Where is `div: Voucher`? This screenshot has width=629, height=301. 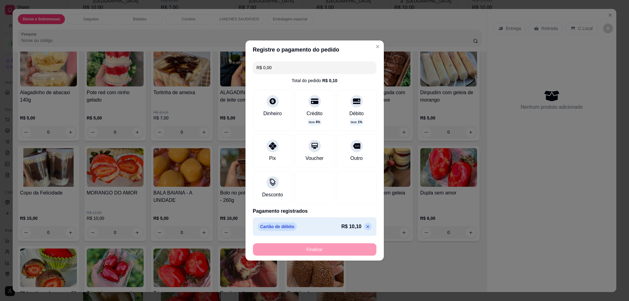
div: Voucher is located at coordinates (314, 158).